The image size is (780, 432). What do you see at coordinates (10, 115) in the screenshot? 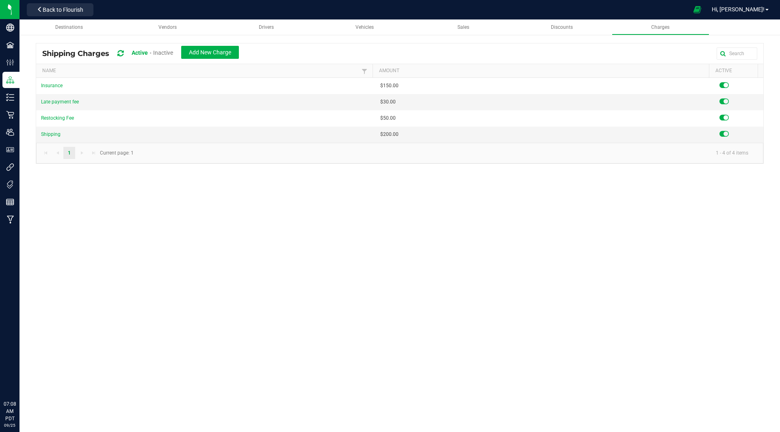
I see `inline-svg: Retail` at bounding box center [10, 115].